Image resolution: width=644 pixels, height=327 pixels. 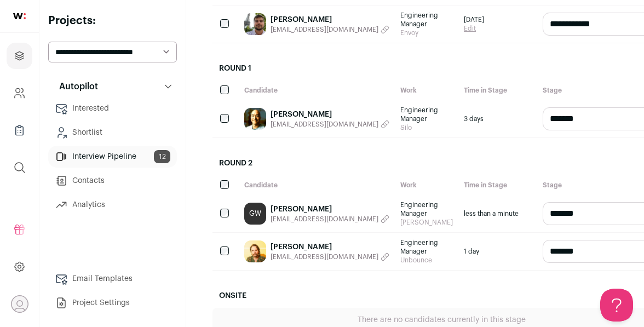 I want to click on img: f9f19c7daeaaa083e00018c624f84d11abcb1c89ee8590c932c652df166eb738.jpg, so click(x=255, y=119).